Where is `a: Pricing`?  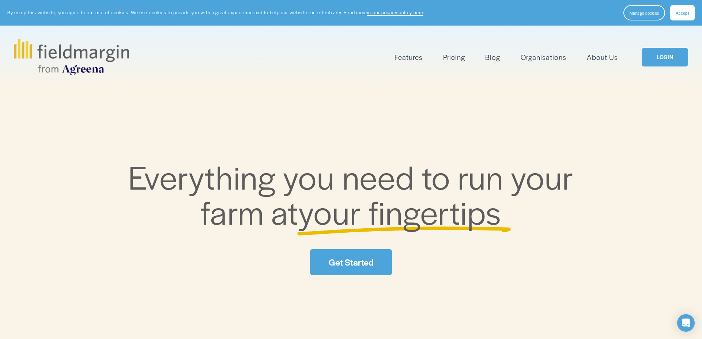 a: Pricing is located at coordinates (454, 57).